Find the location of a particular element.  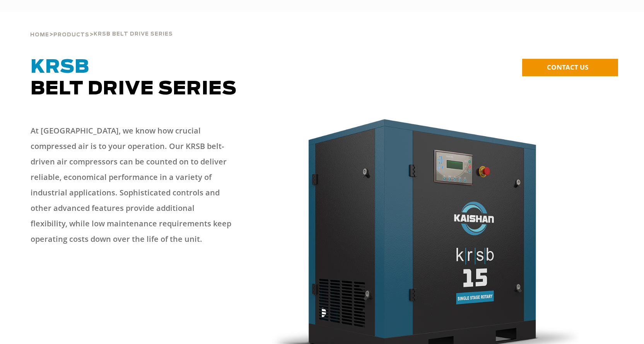

a: Products is located at coordinates (71, 35).